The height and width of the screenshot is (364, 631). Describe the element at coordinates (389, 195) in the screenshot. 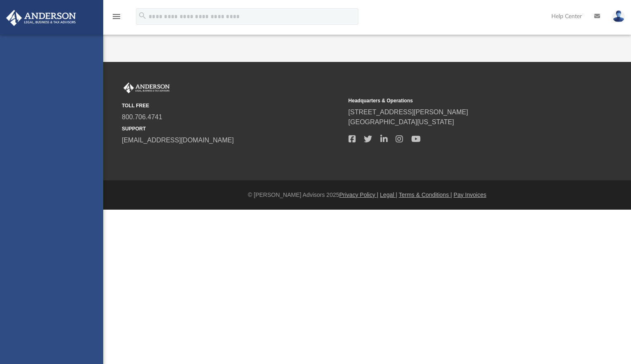

I see `a: Legal |` at that location.